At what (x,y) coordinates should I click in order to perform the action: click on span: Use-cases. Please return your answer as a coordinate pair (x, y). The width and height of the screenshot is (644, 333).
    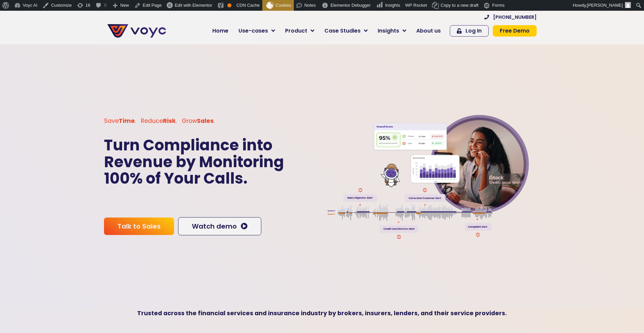
    Looking at the image, I should click on (254, 31).